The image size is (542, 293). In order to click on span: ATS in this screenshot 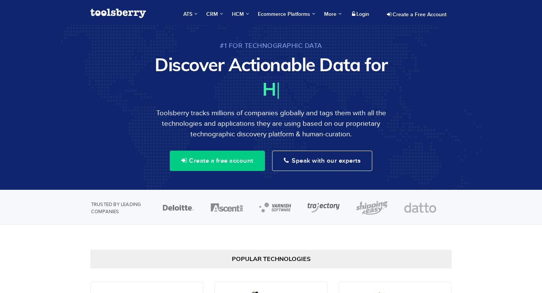, I will do `click(190, 14)`.